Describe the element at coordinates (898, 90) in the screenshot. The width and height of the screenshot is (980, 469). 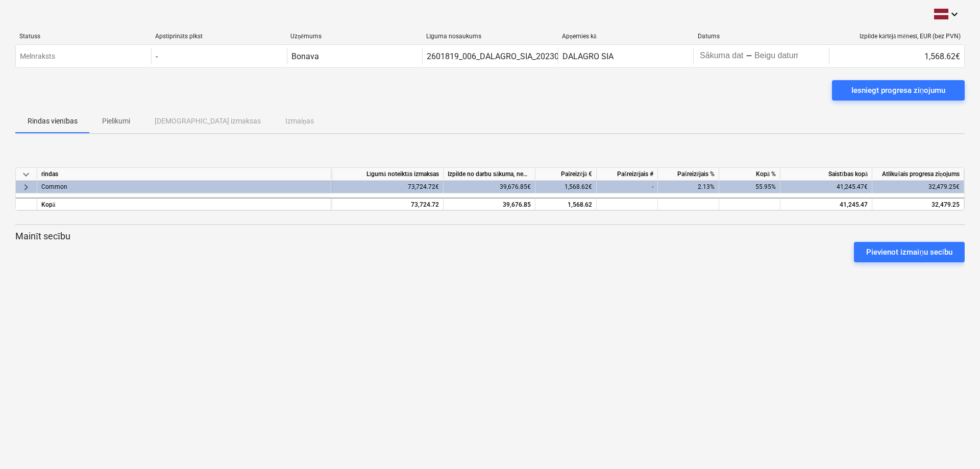
I see `div: Iesniegt progresa ziņojumu` at that location.